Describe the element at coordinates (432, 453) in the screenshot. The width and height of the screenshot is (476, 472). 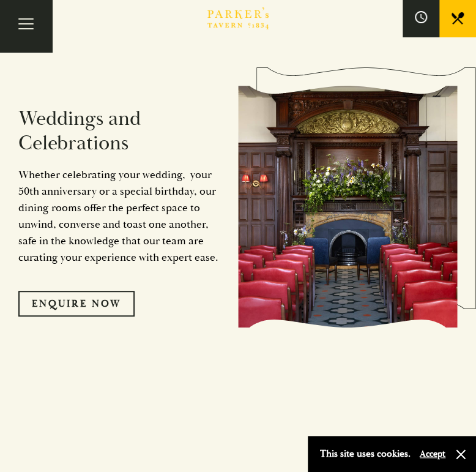
I see `button: Accept` at that location.